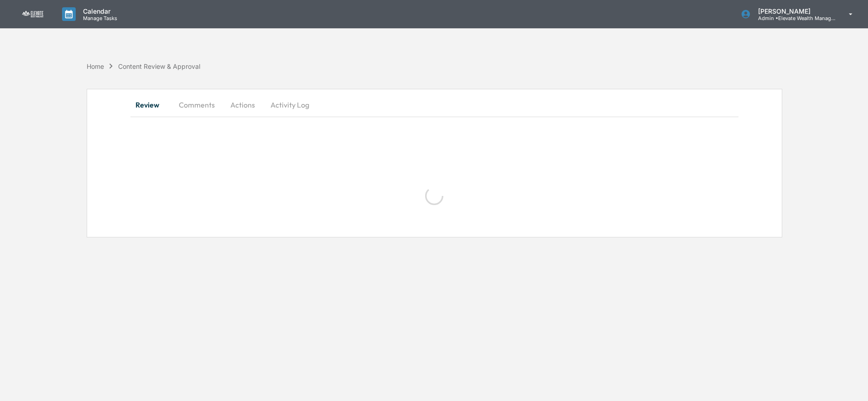 This screenshot has height=401, width=868. What do you see at coordinates (290, 105) in the screenshot?
I see `button: Activity Log` at bounding box center [290, 105].